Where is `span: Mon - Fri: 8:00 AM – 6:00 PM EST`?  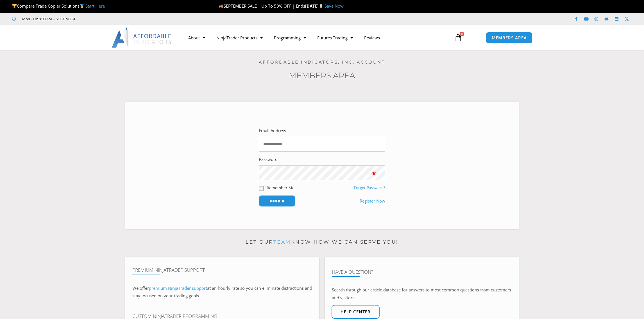
span: Mon - Fri: 8:00 AM – 6:00 PM EST is located at coordinates (48, 19).